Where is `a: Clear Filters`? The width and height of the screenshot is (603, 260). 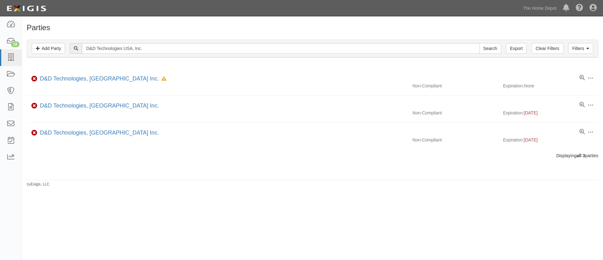
a: Clear Filters is located at coordinates (547, 48).